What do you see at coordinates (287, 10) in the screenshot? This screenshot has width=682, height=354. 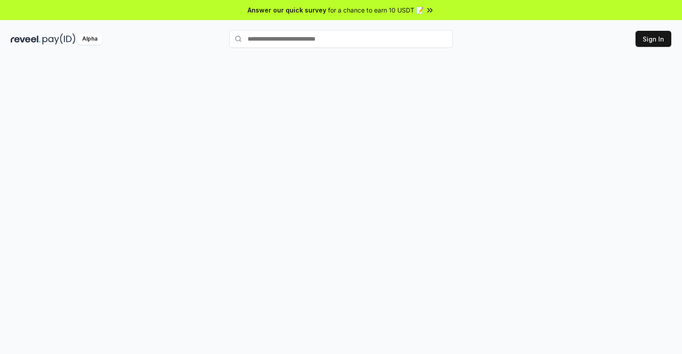 I see `span: Answer our quick survey` at bounding box center [287, 10].